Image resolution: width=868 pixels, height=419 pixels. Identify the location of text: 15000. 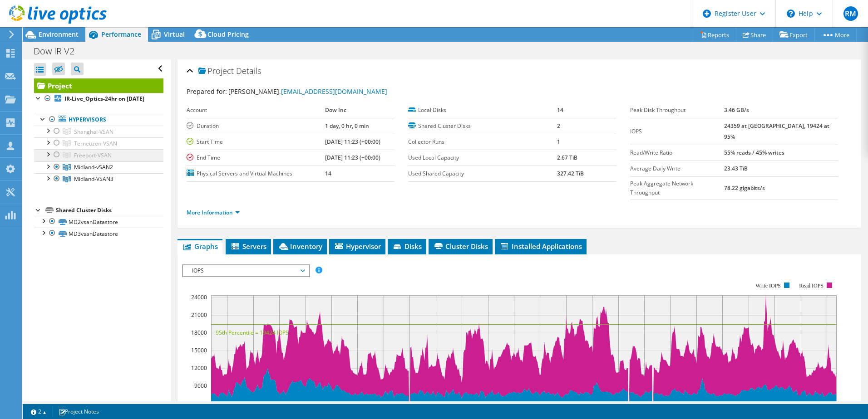
(199, 350).